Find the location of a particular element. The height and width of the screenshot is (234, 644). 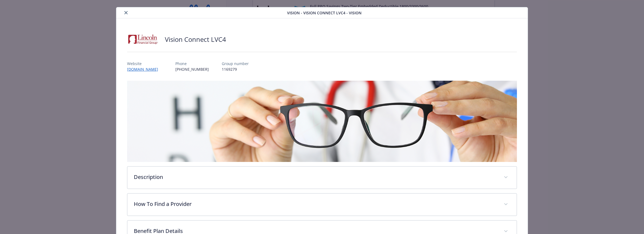

h2: Vision Connect LVC4 is located at coordinates (195, 40).